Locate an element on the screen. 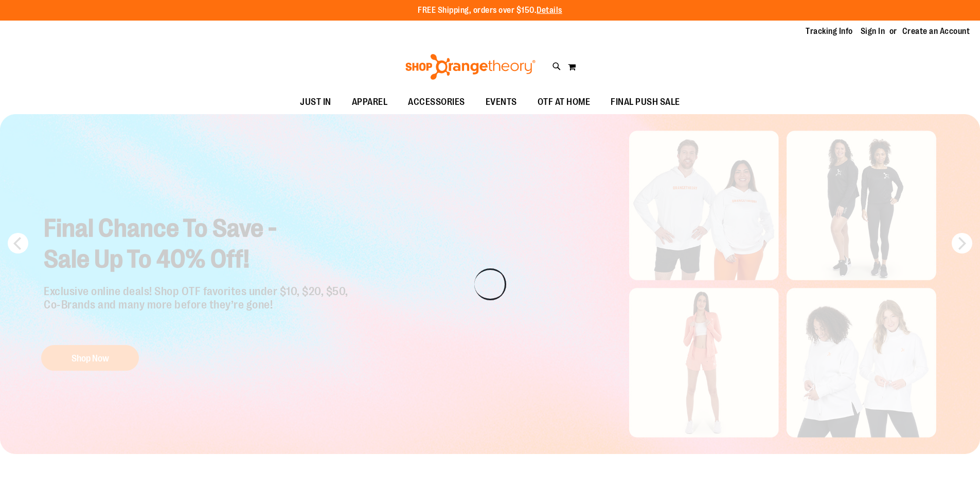  a: OTF AT HOME is located at coordinates (564, 102).